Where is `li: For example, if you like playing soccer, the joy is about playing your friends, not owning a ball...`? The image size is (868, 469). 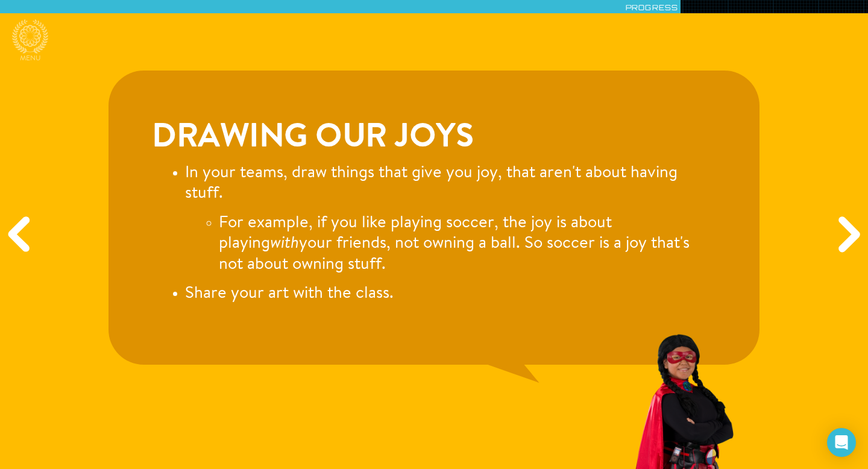
li: For example, if you like playing soccer, the joy is about playing your friends, not owning a ball... is located at coordinates (467, 245).